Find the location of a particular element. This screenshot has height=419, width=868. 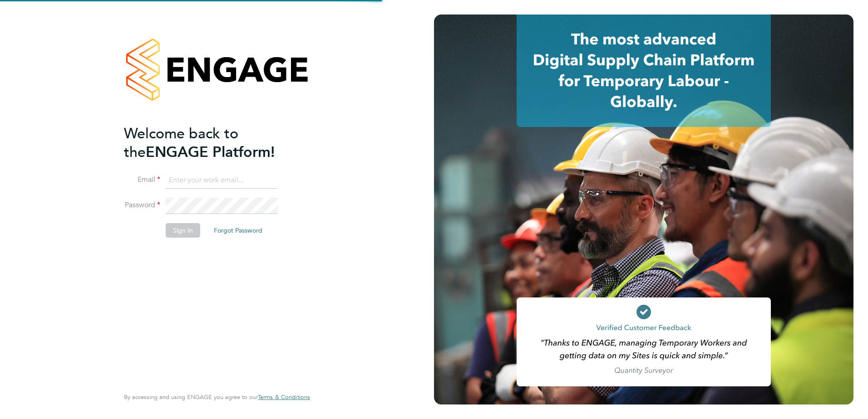

span: Terms & Conditions is located at coordinates (284, 397).